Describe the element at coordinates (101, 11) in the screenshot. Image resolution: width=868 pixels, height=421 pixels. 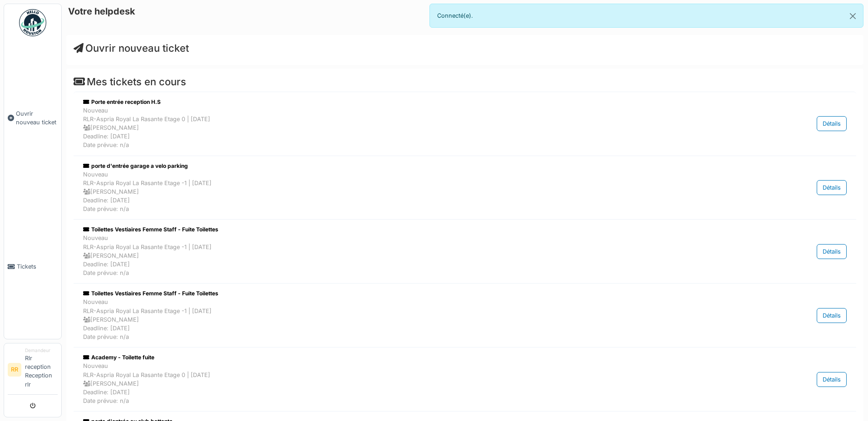
I see `h6: Votre helpdesk` at that location.